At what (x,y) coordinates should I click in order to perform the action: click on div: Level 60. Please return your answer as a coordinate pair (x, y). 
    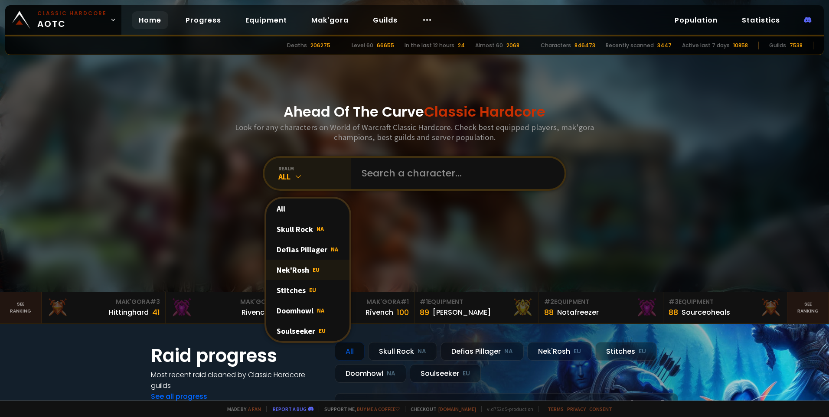
    Looking at the image, I should click on (362, 46).